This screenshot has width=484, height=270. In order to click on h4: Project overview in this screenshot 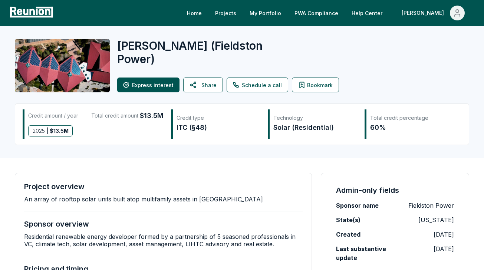, I will do `click(54, 187)`.